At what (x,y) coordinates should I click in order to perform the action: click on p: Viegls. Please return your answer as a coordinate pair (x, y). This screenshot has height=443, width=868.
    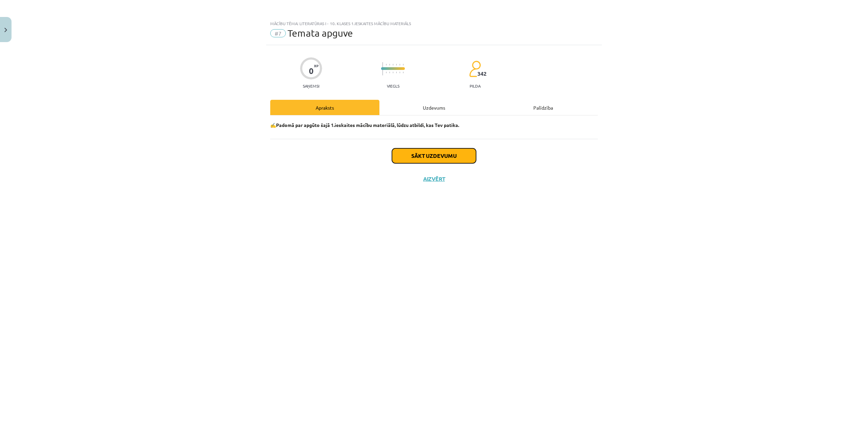
    Looking at the image, I should click on (393, 86).